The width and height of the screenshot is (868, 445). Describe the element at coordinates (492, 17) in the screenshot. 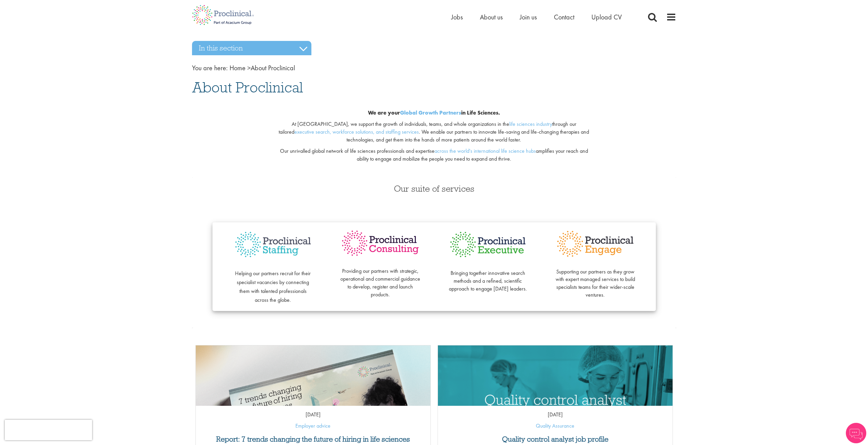

I see `a: About us` at that location.